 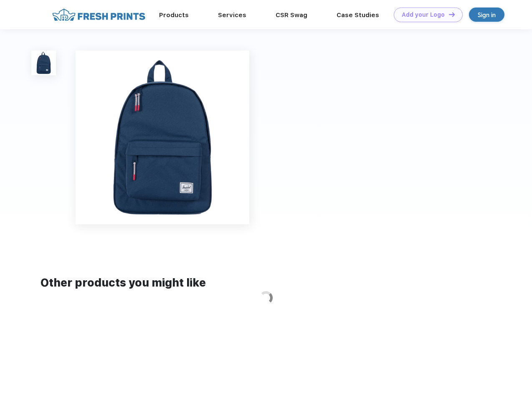 What do you see at coordinates (174, 15) in the screenshot?
I see `a: Products` at bounding box center [174, 15].